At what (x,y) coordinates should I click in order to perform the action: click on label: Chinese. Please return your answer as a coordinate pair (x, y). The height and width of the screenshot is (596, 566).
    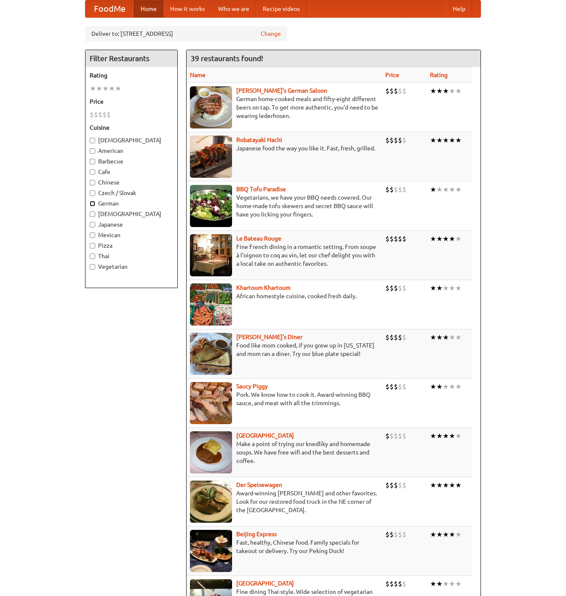
    Looking at the image, I should click on (131, 182).